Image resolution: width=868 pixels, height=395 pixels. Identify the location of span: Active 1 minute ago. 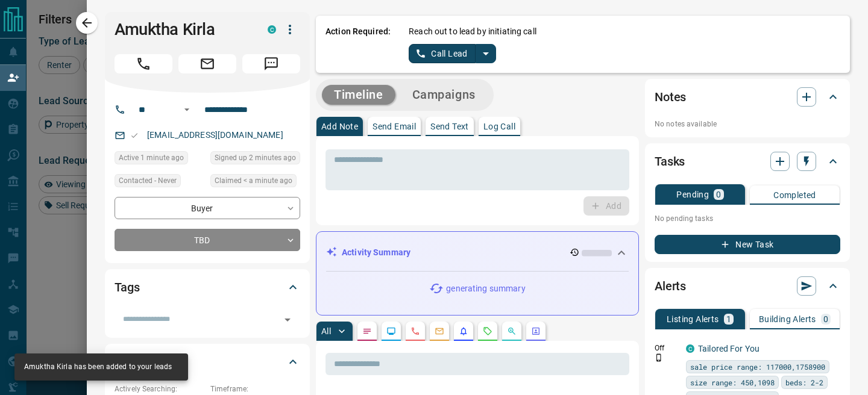
(151, 158).